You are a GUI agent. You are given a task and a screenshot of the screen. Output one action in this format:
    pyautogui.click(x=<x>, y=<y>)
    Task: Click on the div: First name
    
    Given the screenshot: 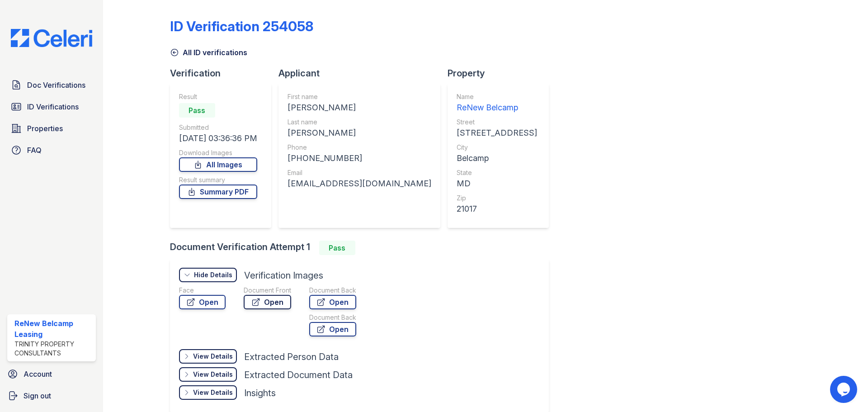 What is the action you would take?
    pyautogui.click(x=360, y=97)
    